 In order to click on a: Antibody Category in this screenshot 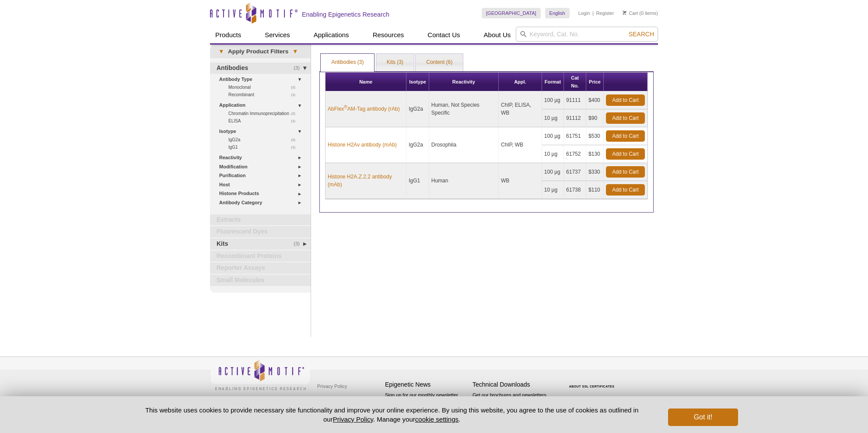, I will do `click(262, 202)`.